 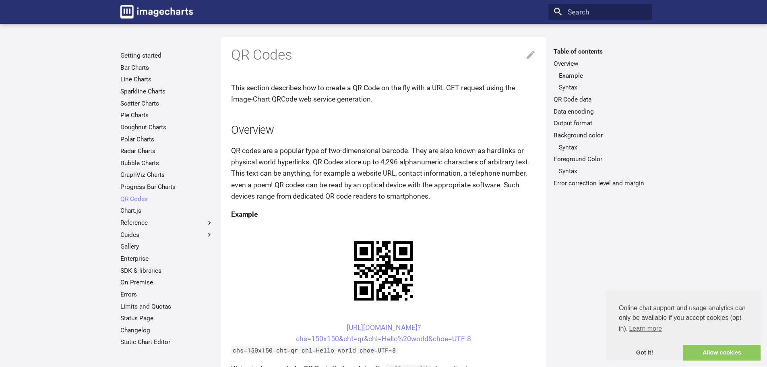 What do you see at coordinates (600, 171) in the screenshot?
I see `nav: Foreground Color` at bounding box center [600, 171].